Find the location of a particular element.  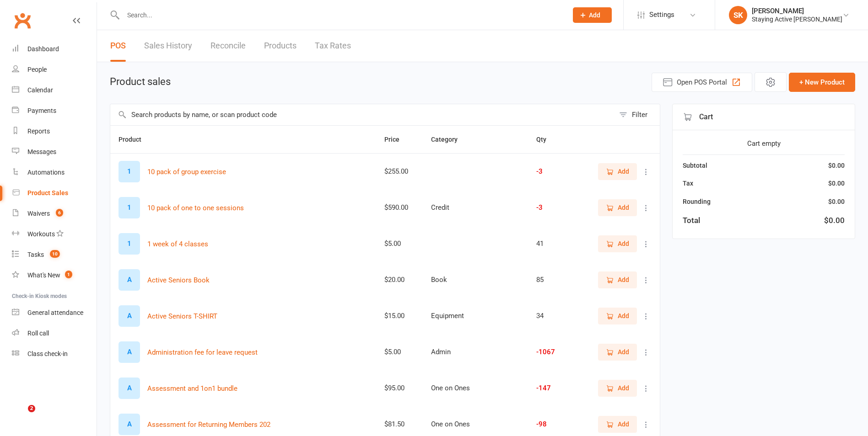

div: People is located at coordinates (37, 70).